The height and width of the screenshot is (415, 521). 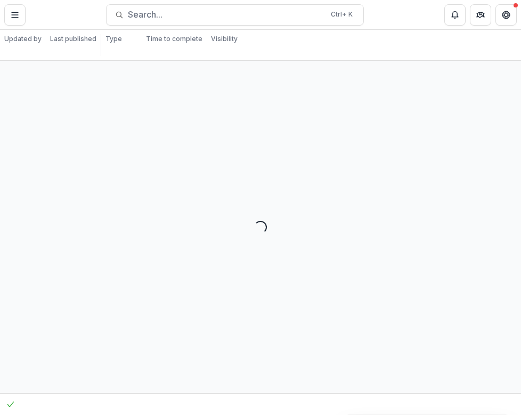 I want to click on button: Get Help, so click(x=507, y=15).